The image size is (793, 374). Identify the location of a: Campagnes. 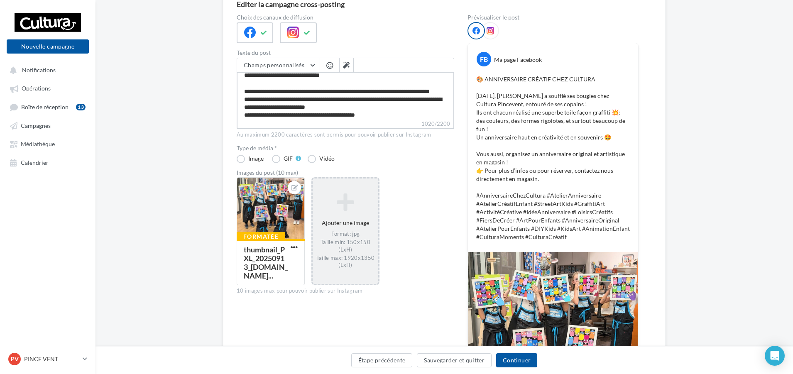
(48, 125).